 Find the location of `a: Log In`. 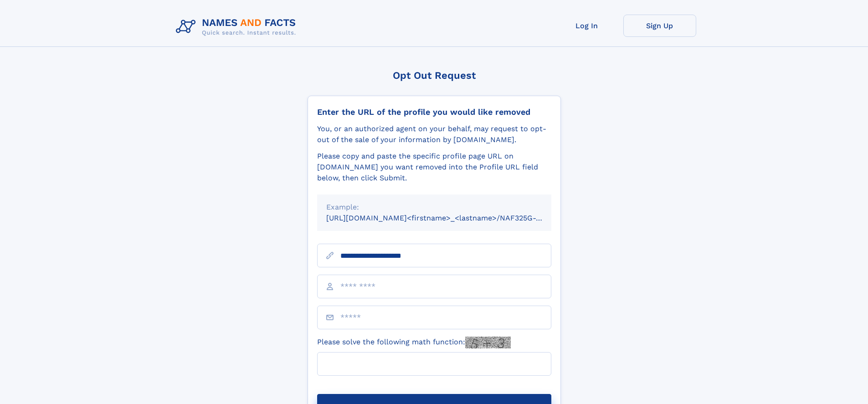

a: Log In is located at coordinates (587, 25).